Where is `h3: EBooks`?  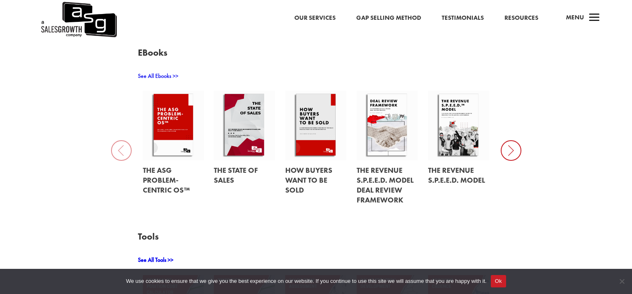 h3: EBooks is located at coordinates (316, 55).